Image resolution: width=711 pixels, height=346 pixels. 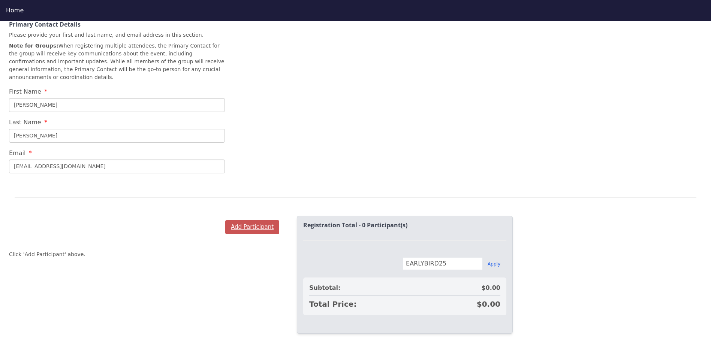 I want to click on input: Last Name, so click(x=117, y=136).